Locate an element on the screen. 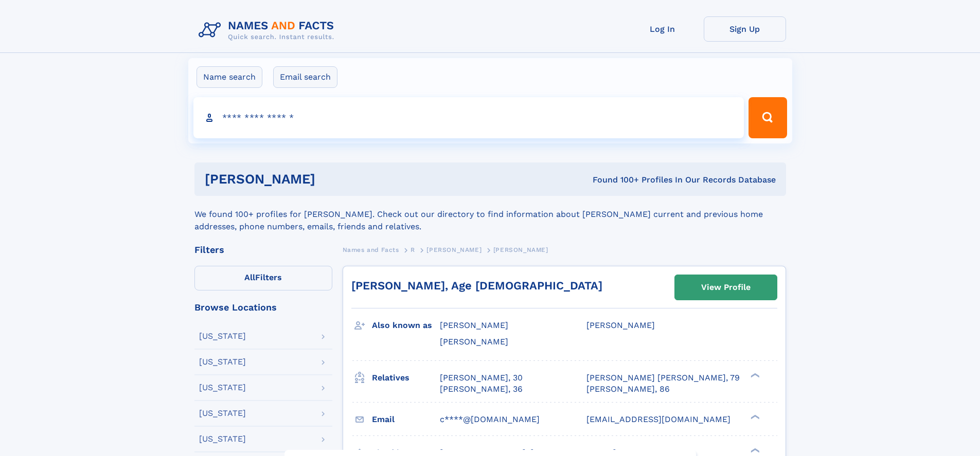 Image resolution: width=980 pixels, height=456 pixels. div: Found 100+ Profiles In Our Records Database is located at coordinates (615, 180).